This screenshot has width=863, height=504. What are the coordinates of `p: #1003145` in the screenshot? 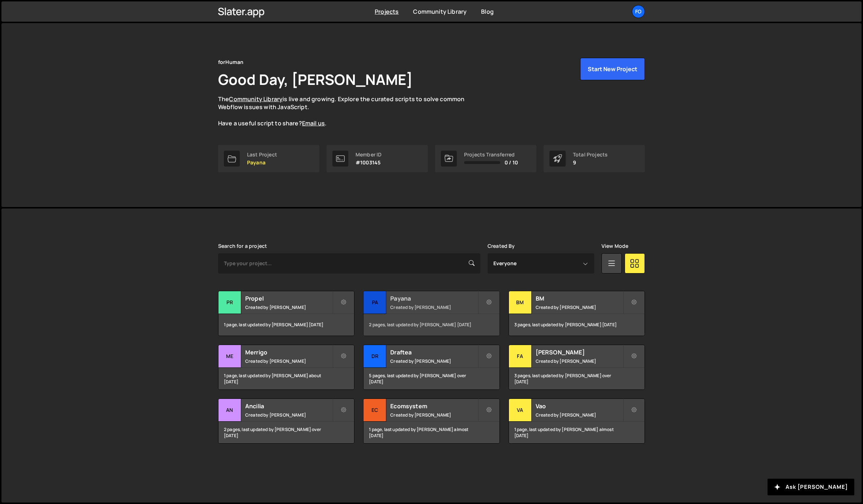 It's located at (369, 162).